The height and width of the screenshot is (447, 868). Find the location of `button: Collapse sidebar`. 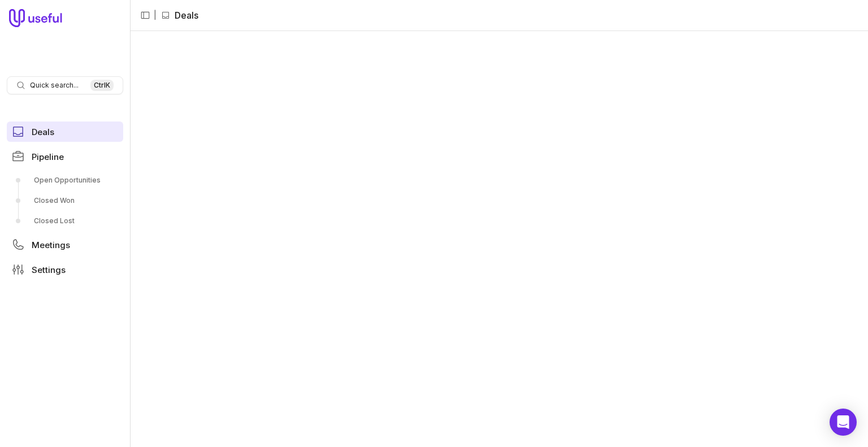

button: Collapse sidebar is located at coordinates (145, 15).